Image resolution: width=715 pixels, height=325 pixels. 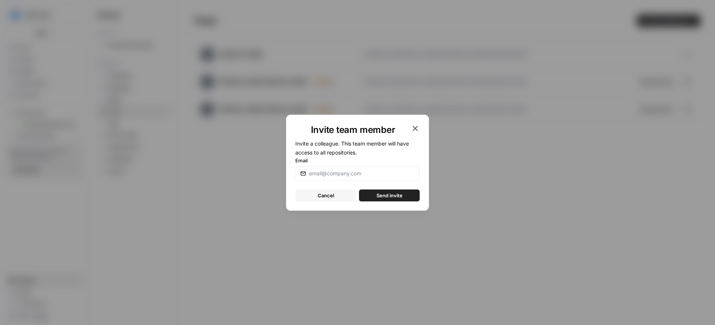 I want to click on input: email@company.com, so click(x=362, y=174).